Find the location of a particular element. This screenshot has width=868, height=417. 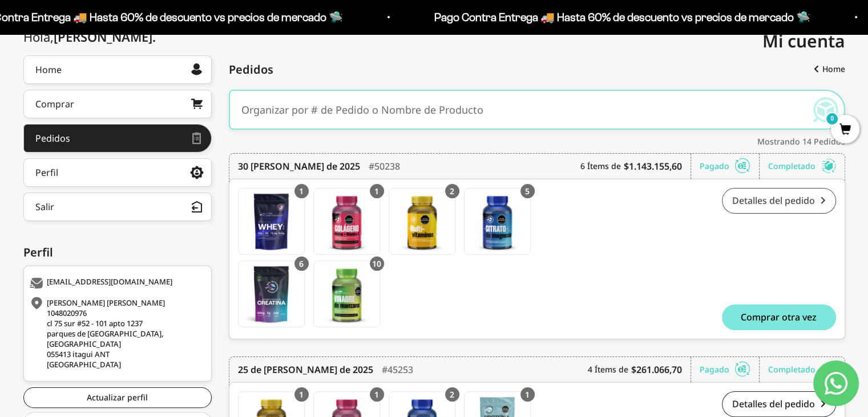

a: Actualizar perfil is located at coordinates (118, 398).